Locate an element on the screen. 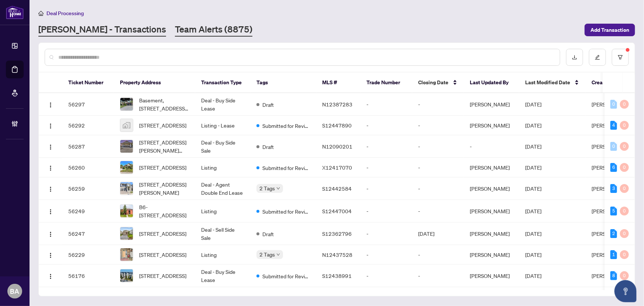 This screenshot has height=306, width=644. th: Created By is located at coordinates (608, 82).